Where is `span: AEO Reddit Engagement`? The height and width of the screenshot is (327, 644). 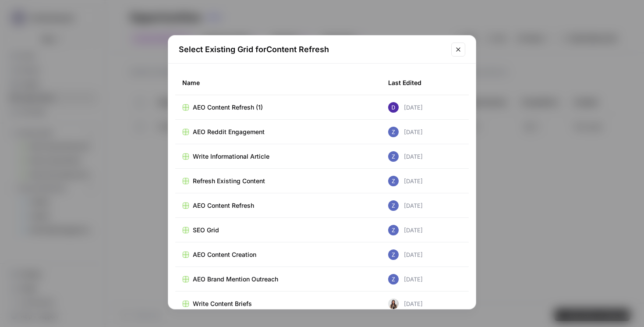
span: AEO Reddit Engagement is located at coordinates (229, 132).